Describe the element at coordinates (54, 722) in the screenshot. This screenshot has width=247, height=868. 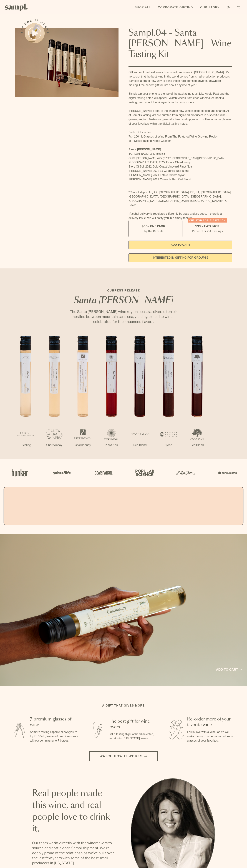
I see `h3: 7 premium glasses of wine` at that location.